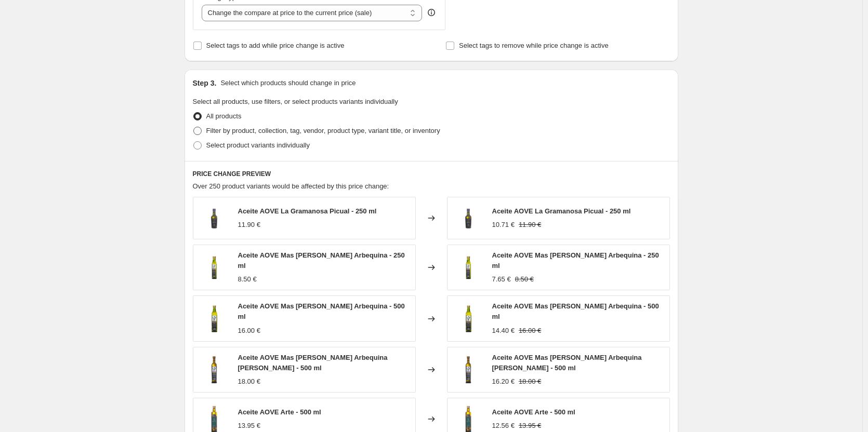 The image size is (868, 432). What do you see at coordinates (249, 382) in the screenshot?
I see `div: 18.00 €` at bounding box center [249, 382].